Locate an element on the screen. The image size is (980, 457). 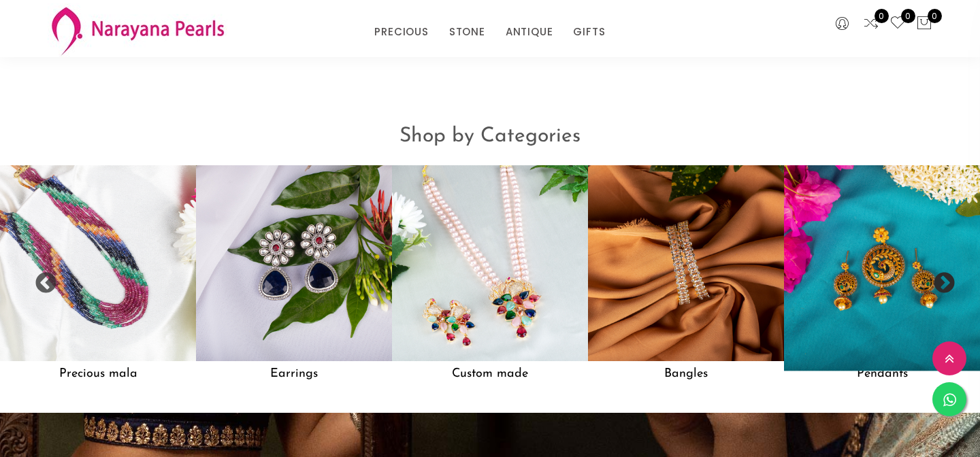
img: Bangles is located at coordinates (686, 263).